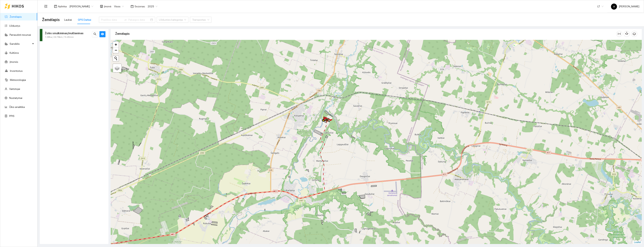  Describe the element at coordinates (14, 89) in the screenshot. I see `a: Vartotojai` at that location.